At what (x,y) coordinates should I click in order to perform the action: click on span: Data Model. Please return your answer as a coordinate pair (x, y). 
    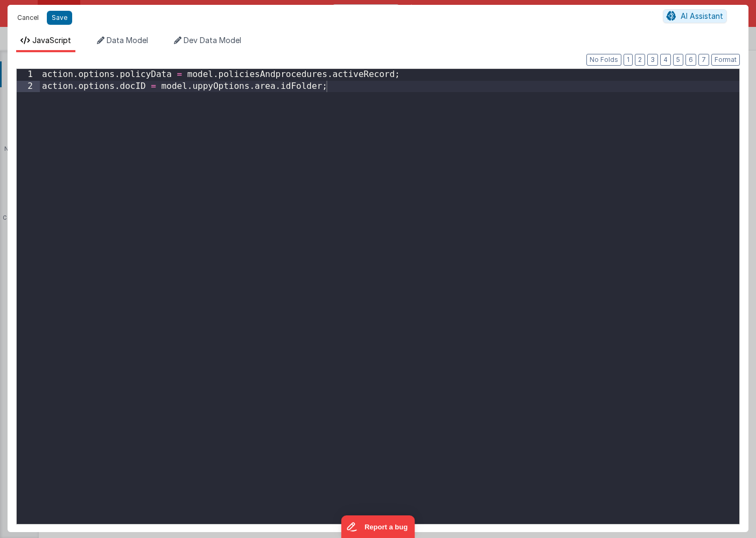
    Looking at the image, I should click on (127, 40).